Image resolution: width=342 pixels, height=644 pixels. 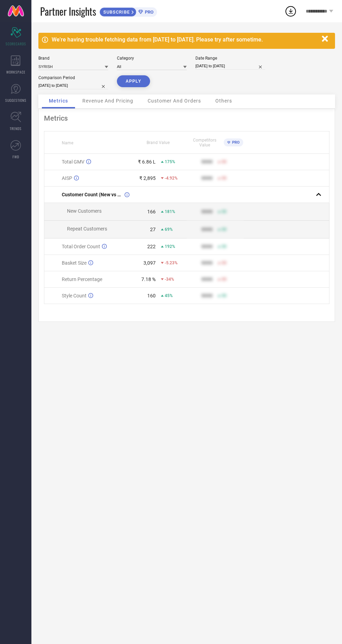 What do you see at coordinates (168, 296) in the screenshot?
I see `span: 45%` at bounding box center [168, 296].